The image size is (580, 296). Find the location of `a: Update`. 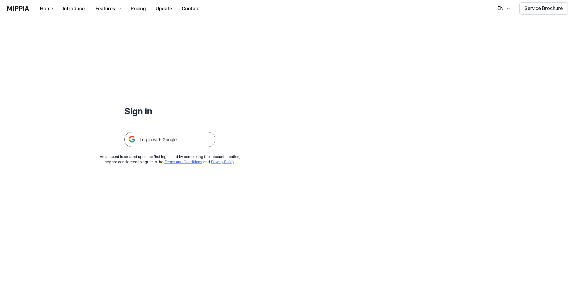

a: Update is located at coordinates (164, 8).